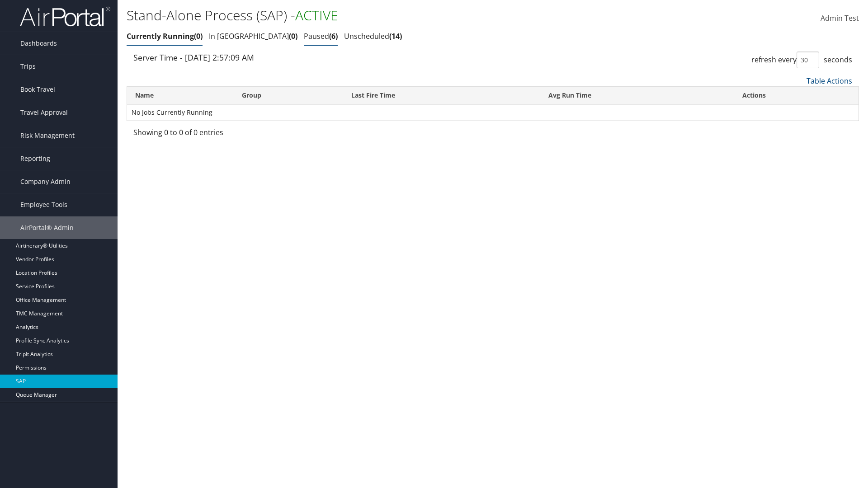 The width and height of the screenshot is (868, 488). Describe the element at coordinates (838, 60) in the screenshot. I see `span: seconds` at that location.